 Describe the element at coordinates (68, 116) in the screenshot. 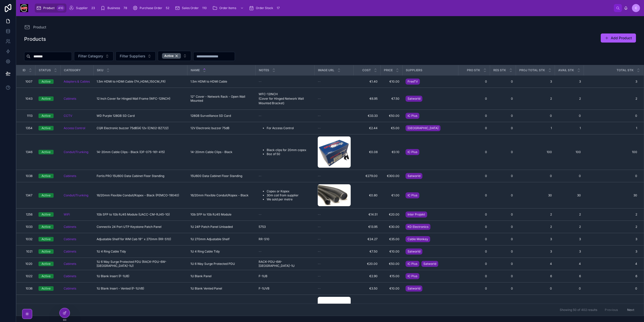

I see `span: CCTV` at that location.